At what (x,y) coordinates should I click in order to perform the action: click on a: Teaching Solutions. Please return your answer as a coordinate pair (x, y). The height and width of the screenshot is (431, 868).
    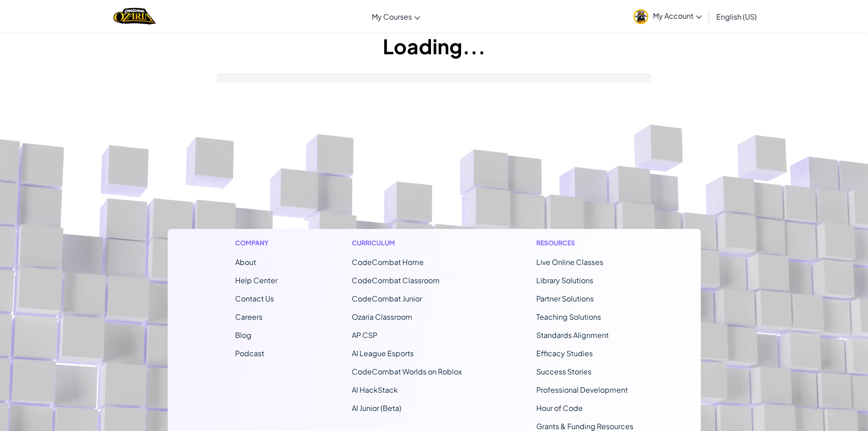
    Looking at the image, I should click on (568, 316).